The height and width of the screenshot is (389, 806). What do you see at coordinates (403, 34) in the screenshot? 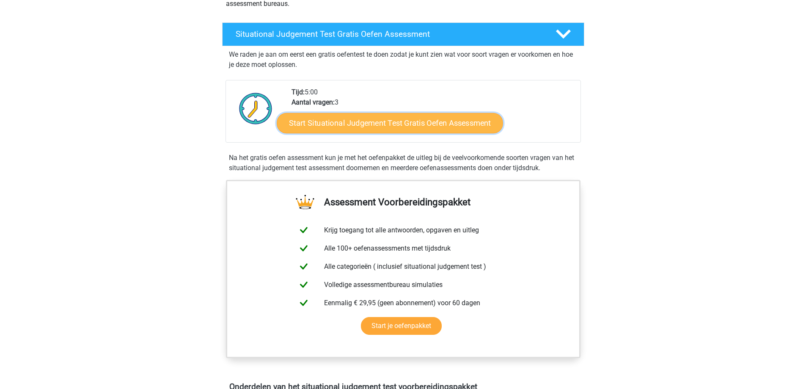
I see `a: Situational Judgement Test Gratis Oefen Assessment` at bounding box center [403, 34].